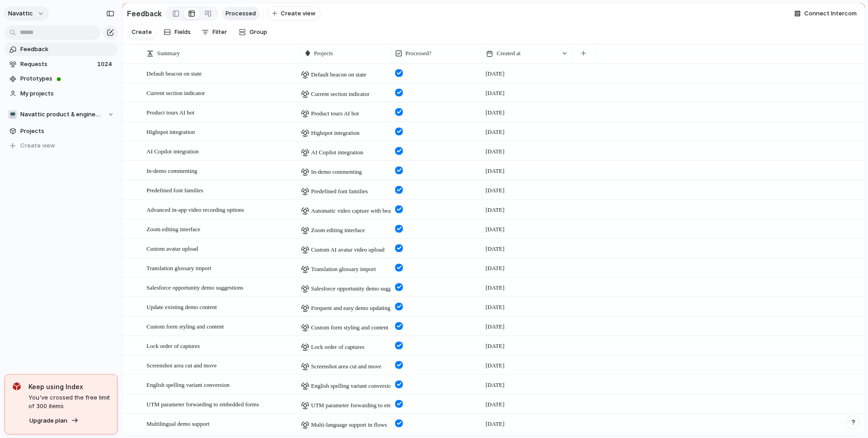 The image size is (868, 438). I want to click on span: Multi-language support in flows, so click(349, 425).